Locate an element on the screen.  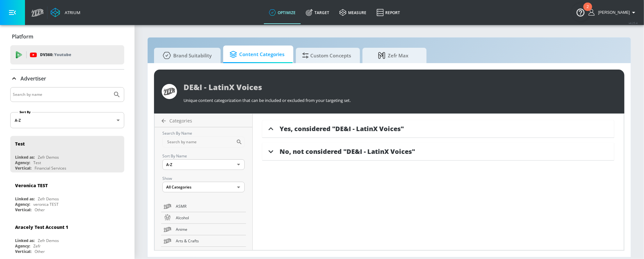
span: Yes, considered "DE&I - LatinX Voices" is located at coordinates (342, 128).